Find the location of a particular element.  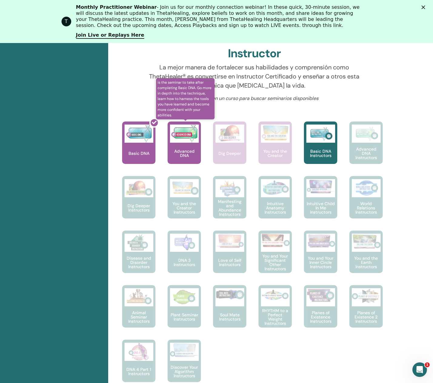

img: DNA 3 Instructors is located at coordinates (184, 242).